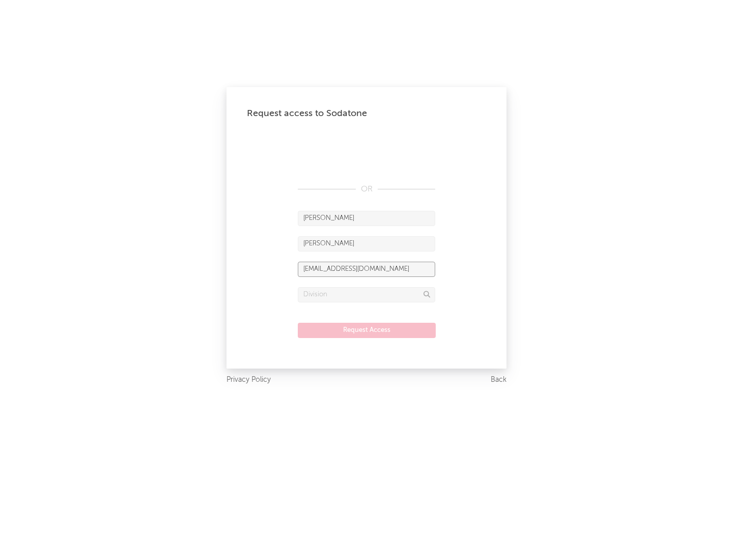 Image resolution: width=733 pixels, height=560 pixels. Describe the element at coordinates (248, 380) in the screenshot. I see `a: Privacy Policy` at that location.